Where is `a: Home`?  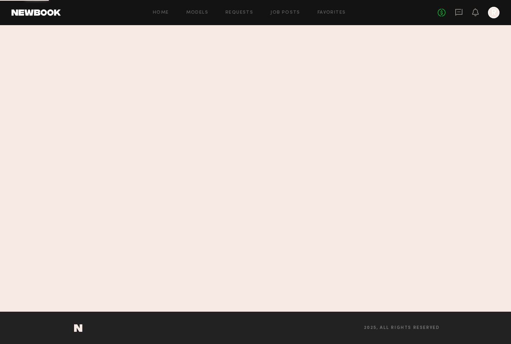
a: Home is located at coordinates (161, 13).